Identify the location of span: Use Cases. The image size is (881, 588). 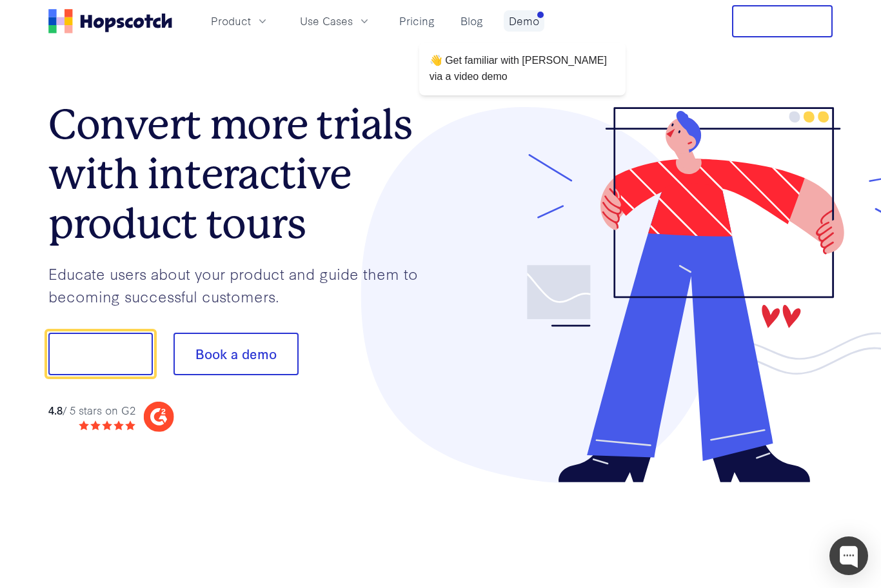
(327, 21).